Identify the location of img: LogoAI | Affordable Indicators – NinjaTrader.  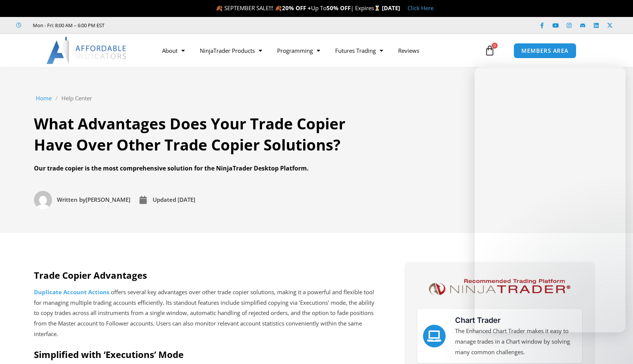
(87, 51).